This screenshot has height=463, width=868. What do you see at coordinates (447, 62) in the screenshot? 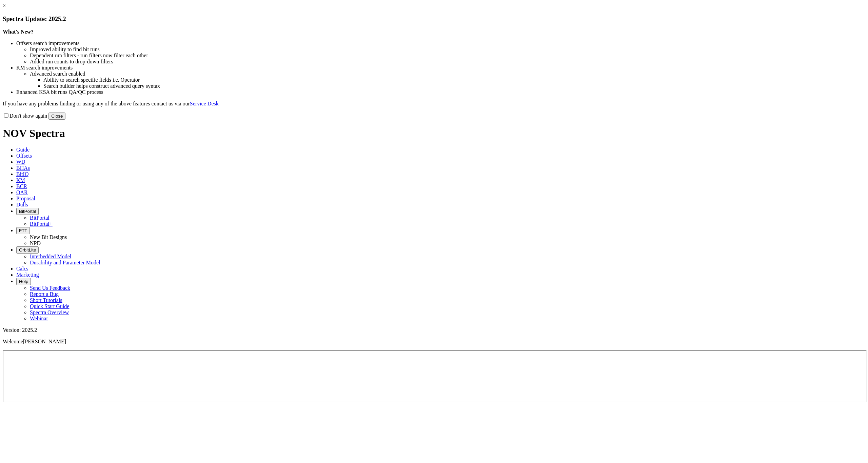
I see `li: Added run counts to drop-down filters` at bounding box center [447, 62].